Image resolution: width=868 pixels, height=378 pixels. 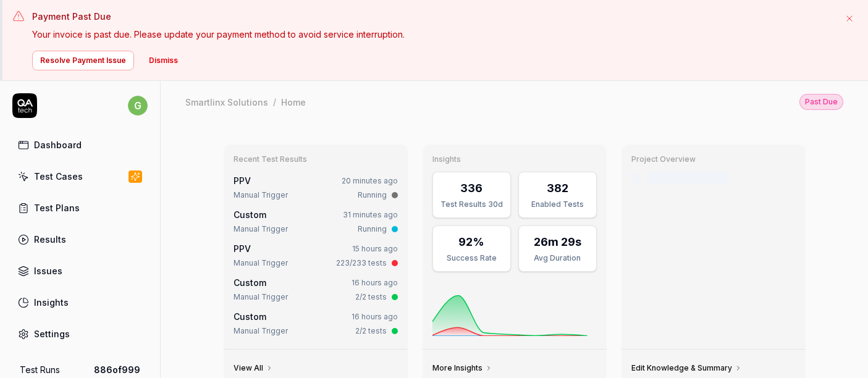 What do you see at coordinates (515, 159) in the screenshot?
I see `h3: Insights` at bounding box center [515, 159].